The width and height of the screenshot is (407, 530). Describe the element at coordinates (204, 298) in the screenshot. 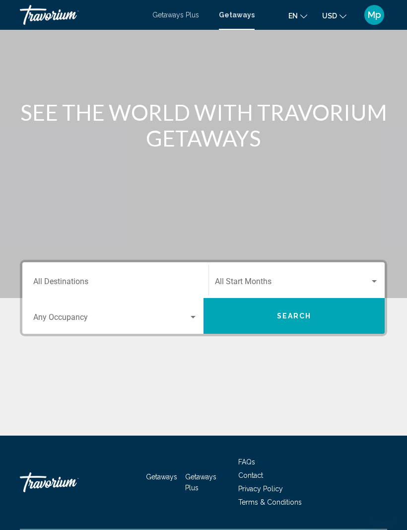

I see `div: Search widget` at that location.